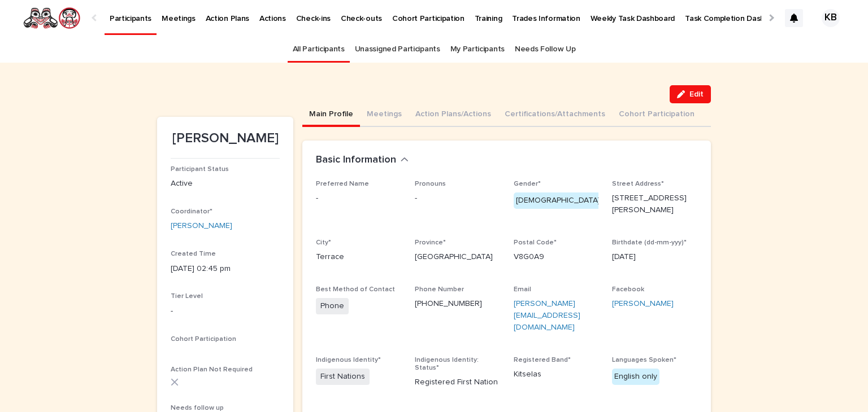 The image size is (868, 412). Describe the element at coordinates (362, 161) in the screenshot. I see `button: Basic Information` at that location.